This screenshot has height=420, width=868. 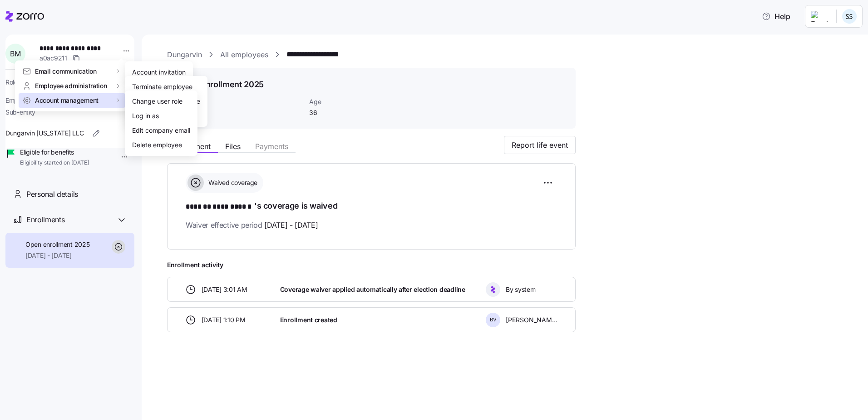 I want to click on span: Account management, so click(x=67, y=100).